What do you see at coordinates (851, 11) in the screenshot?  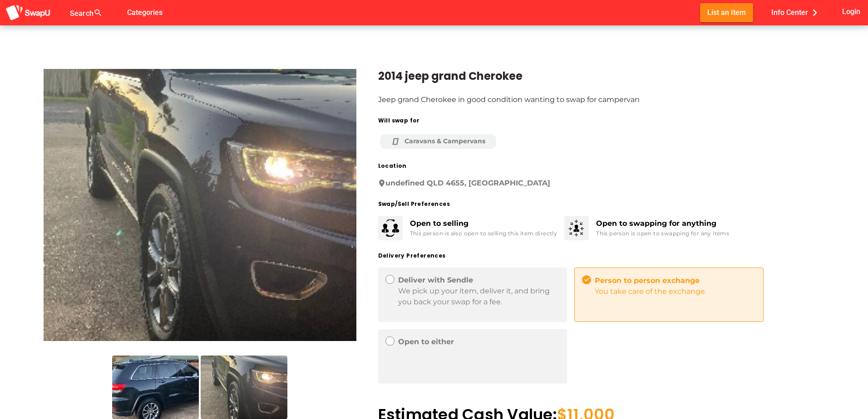 I see `span: Login` at bounding box center [851, 11].